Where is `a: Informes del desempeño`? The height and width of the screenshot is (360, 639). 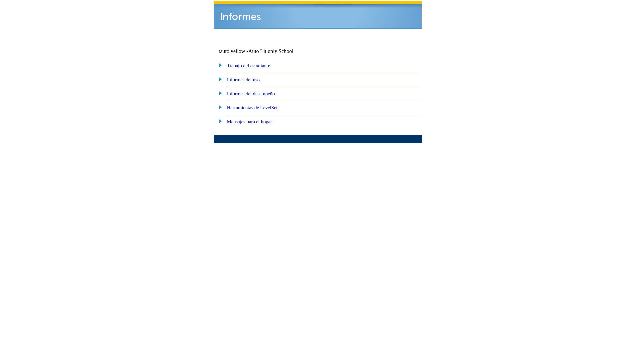 a: Informes del desempeño is located at coordinates (251, 94).